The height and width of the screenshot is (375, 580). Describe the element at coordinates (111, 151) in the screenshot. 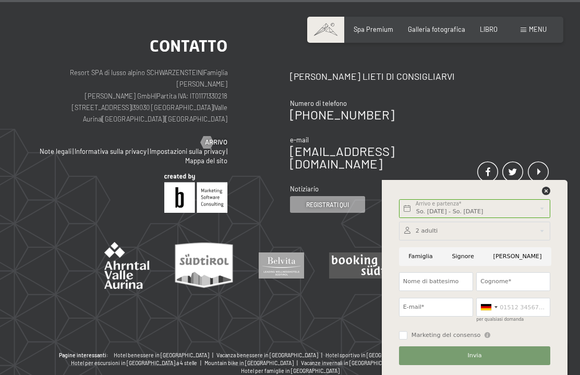

I see `a: Informativa sulla privacy` at that location.